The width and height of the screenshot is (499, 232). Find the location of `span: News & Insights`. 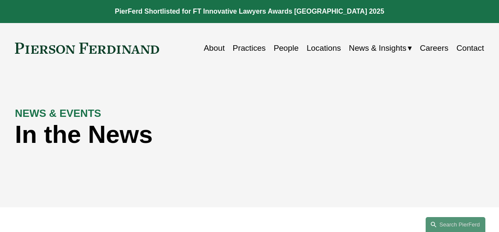

span: News & Insights is located at coordinates (378, 48).